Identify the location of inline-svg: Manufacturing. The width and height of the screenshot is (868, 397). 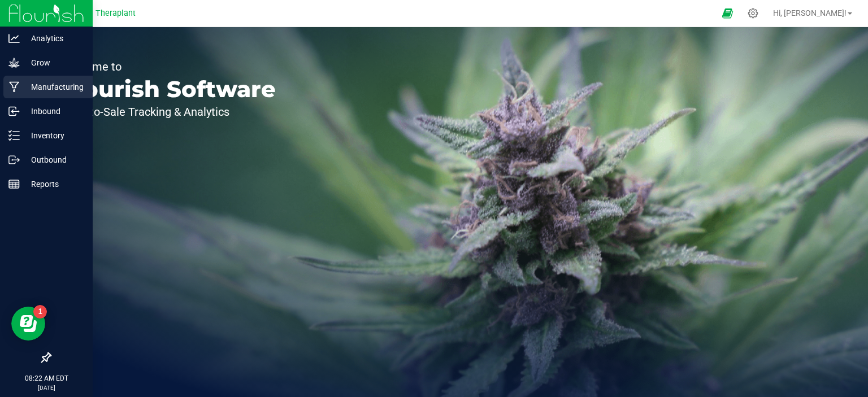
(14, 87).